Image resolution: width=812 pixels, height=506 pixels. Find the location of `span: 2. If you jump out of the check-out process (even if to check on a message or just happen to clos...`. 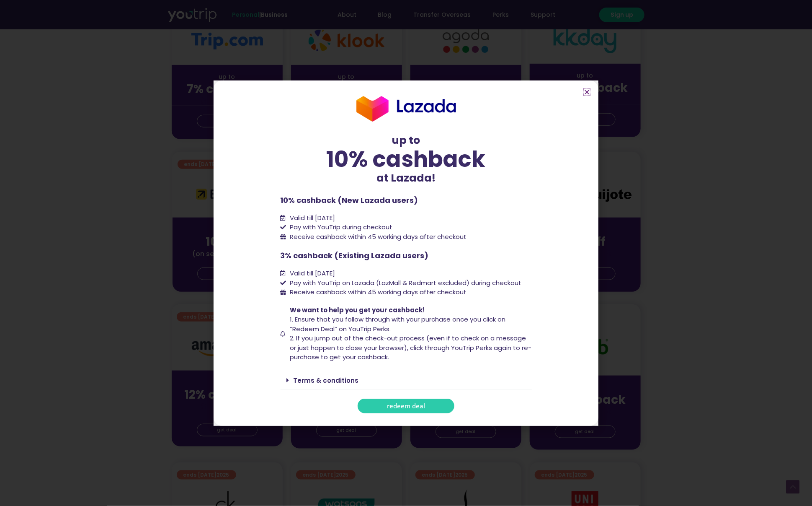

span: 2. If you jump out of the check-out process (even if to check on a message or just happen to clos... is located at coordinates (411, 348).